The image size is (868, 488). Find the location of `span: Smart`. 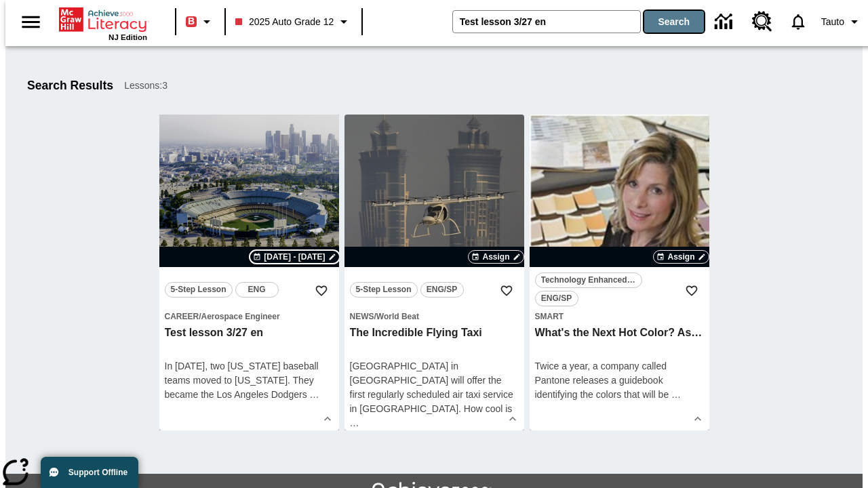

span: Smart is located at coordinates (549, 316).